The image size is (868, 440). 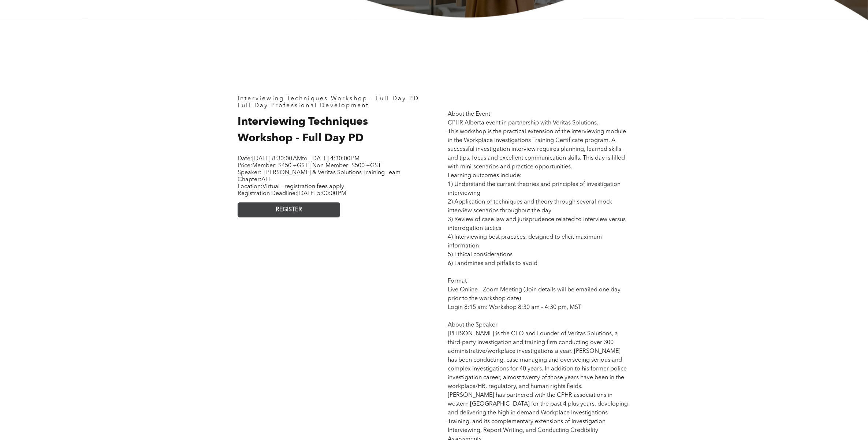 What do you see at coordinates (304, 106) in the screenshot?
I see `span: Full-Day Professional Development` at bounding box center [304, 106].